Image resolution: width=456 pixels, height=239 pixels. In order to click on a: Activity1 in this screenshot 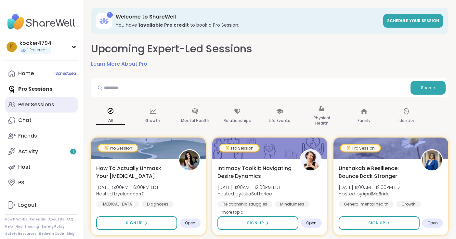, I will do `click(41, 151)`.